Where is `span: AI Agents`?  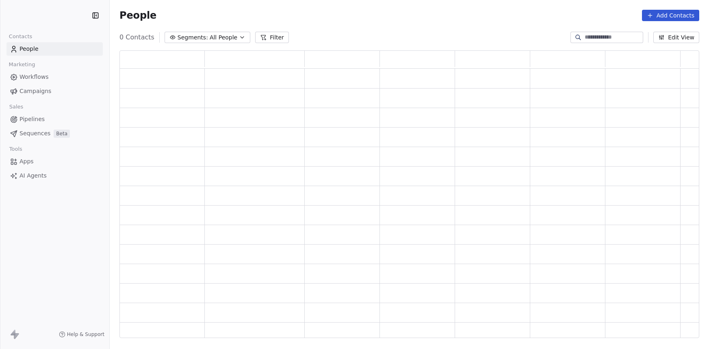 span: AI Agents is located at coordinates (33, 176).